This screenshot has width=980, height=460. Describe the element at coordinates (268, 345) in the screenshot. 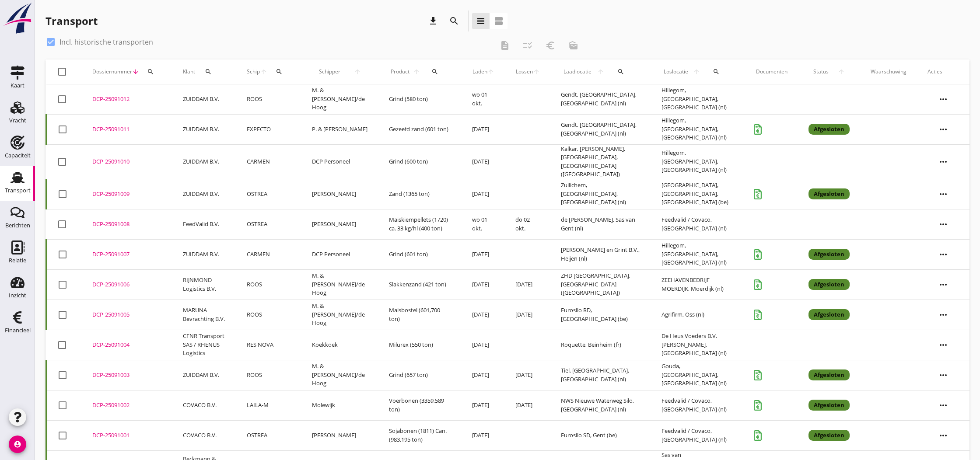

I see `td: RES NOVA` at that location.